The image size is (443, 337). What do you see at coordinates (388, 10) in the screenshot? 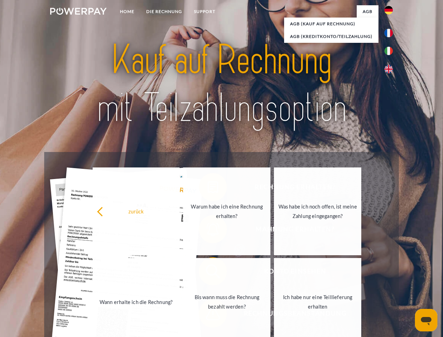
I see `img: de` at bounding box center [388, 10].